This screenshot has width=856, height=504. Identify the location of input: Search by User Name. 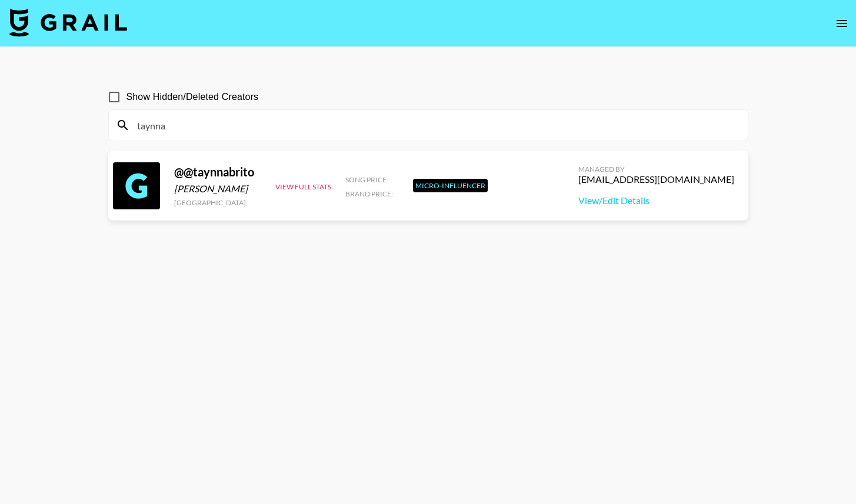
(435, 125).